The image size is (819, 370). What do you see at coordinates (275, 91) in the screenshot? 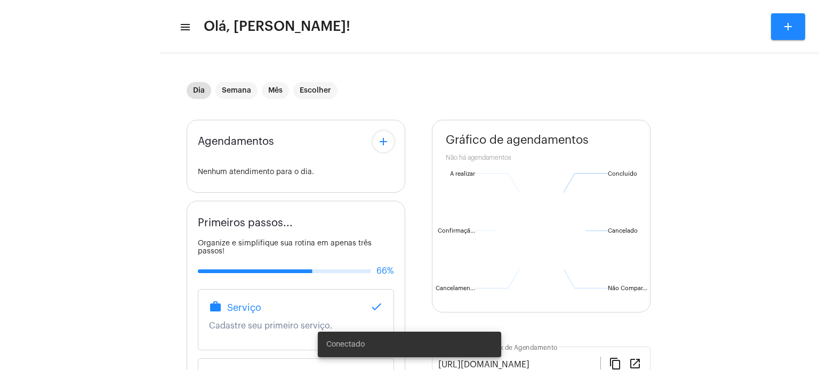
I see `mat-chip: Mês` at bounding box center [275, 91].